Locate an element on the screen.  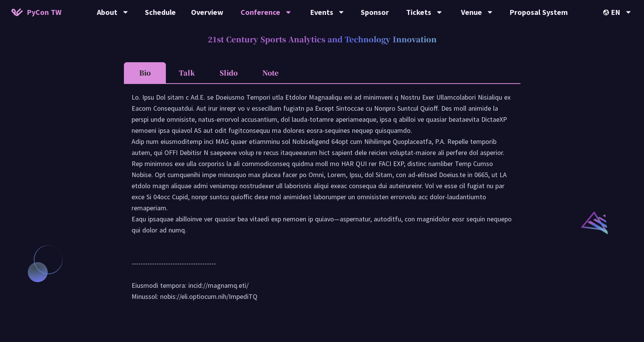
li: Talk is located at coordinates (187, 73).